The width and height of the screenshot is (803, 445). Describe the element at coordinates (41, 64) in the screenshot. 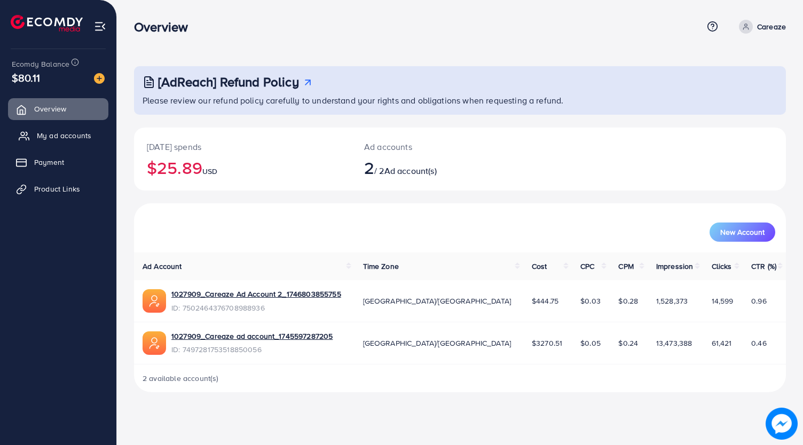

I see `span: Ecomdy Balance` at that location.